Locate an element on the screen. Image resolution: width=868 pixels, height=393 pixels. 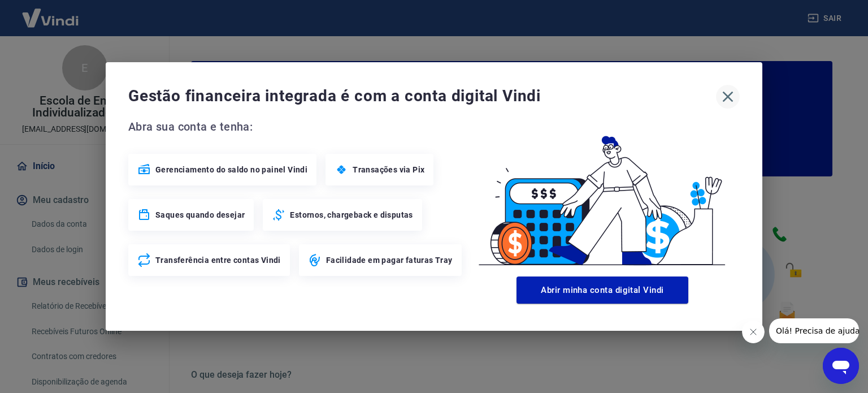
span: Transações via Pix is located at coordinates (388, 170).